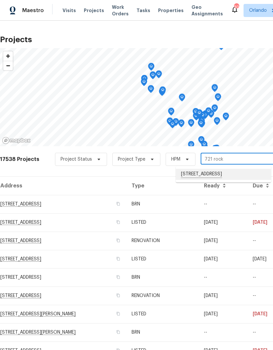 The image size is (273, 350). What do you see at coordinates (143, 10) in the screenshot?
I see `span: Tasks` at bounding box center [143, 10].